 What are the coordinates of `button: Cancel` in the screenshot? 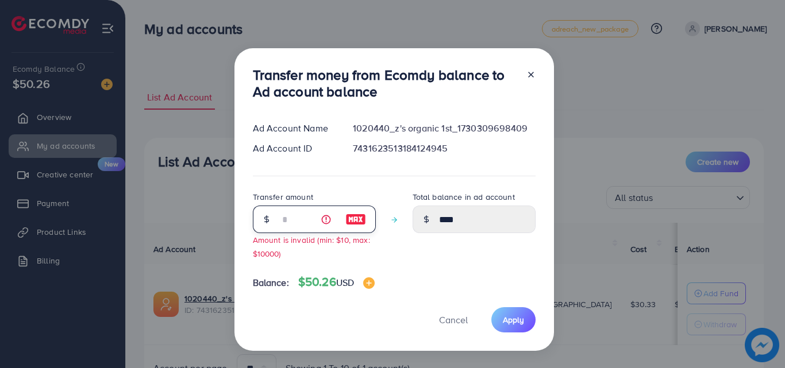 It's located at (454, 320).